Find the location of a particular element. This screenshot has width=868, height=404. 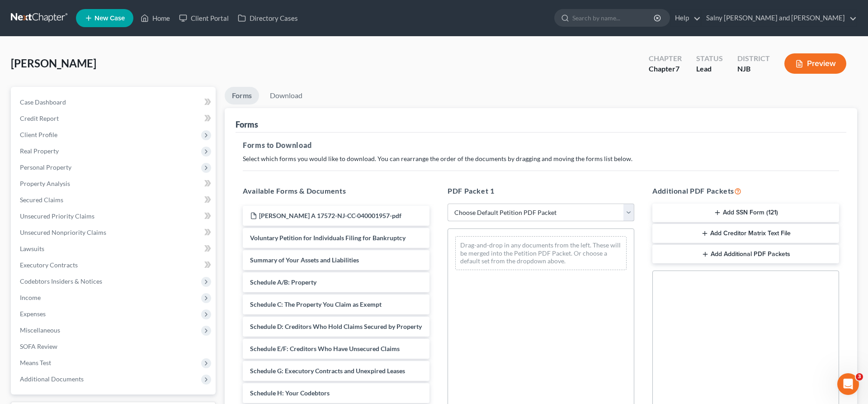

span: Schedule H: Your Codebtors is located at coordinates (290, 392).